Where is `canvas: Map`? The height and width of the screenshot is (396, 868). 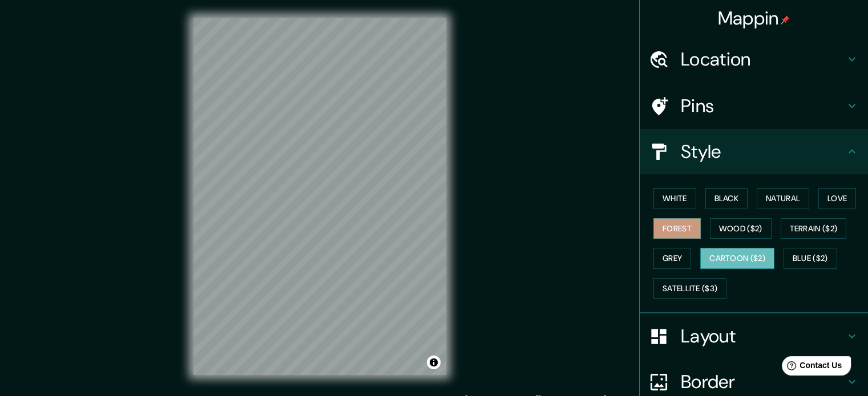 canvas: Map is located at coordinates (320, 197).